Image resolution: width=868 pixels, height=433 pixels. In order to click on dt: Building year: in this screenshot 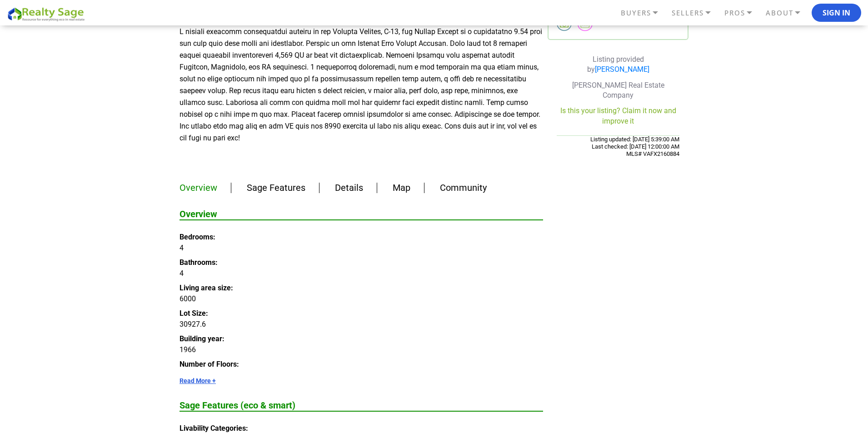, I will do `click(361, 339)`.